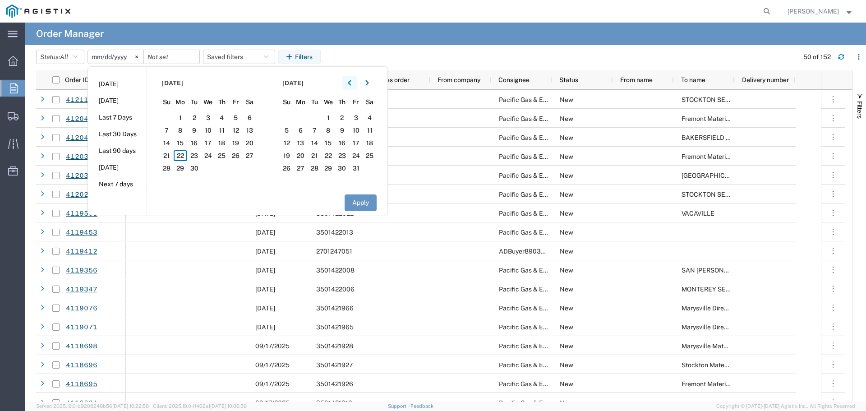 This screenshot has height=411, width=866. What do you see at coordinates (117, 151) in the screenshot?
I see `li: Last 90 days` at bounding box center [117, 151].